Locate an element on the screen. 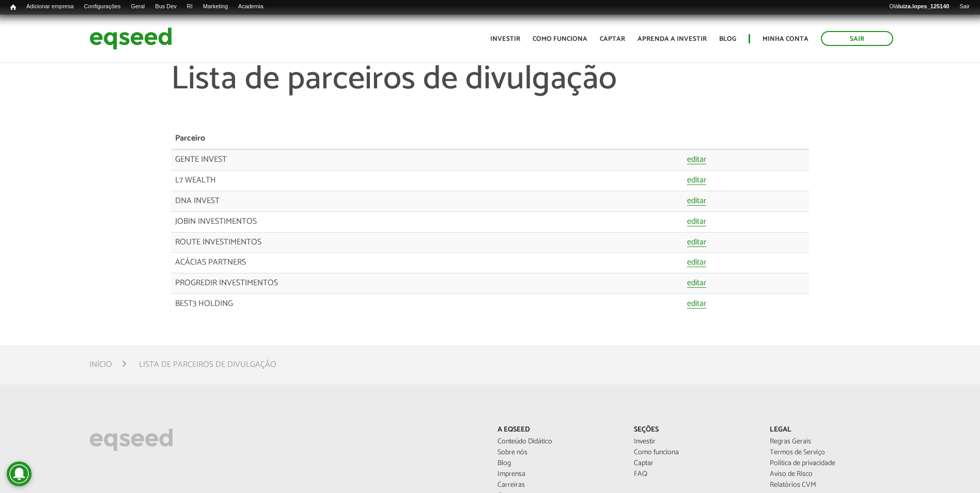 This screenshot has width=980, height=493. td: L7 WEALTH is located at coordinates (427, 181).